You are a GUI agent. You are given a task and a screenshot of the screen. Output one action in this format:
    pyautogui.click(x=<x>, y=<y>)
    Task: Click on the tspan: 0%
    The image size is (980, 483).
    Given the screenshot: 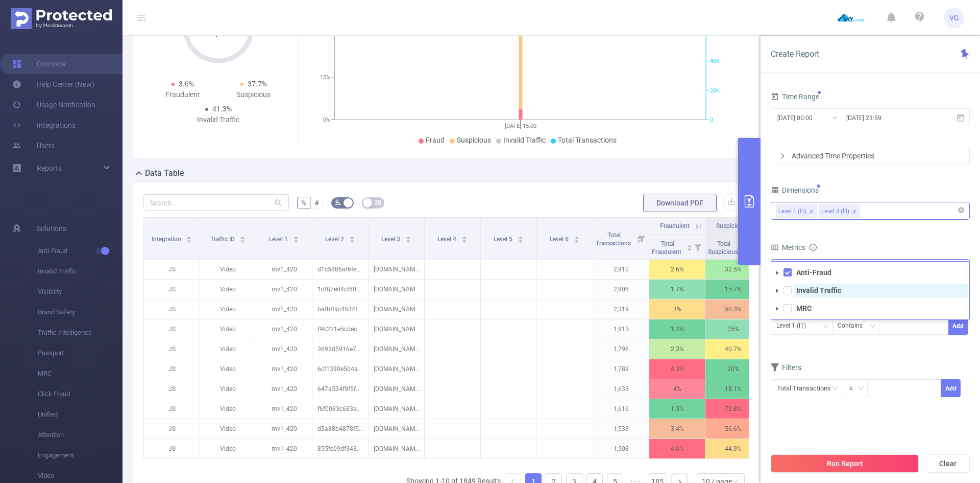 What is the action you would take?
    pyautogui.click(x=327, y=120)
    